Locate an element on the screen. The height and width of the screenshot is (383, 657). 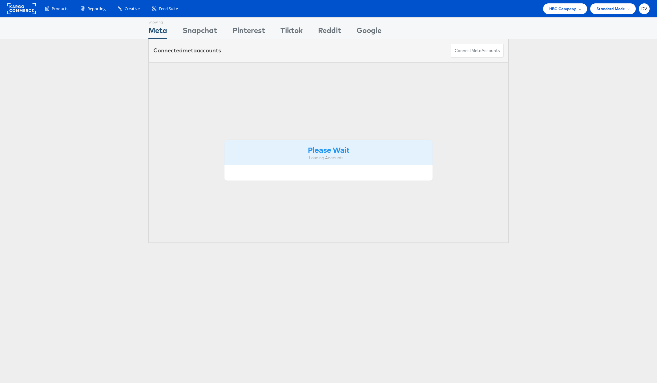
div: Pinterest is located at coordinates (249, 32).